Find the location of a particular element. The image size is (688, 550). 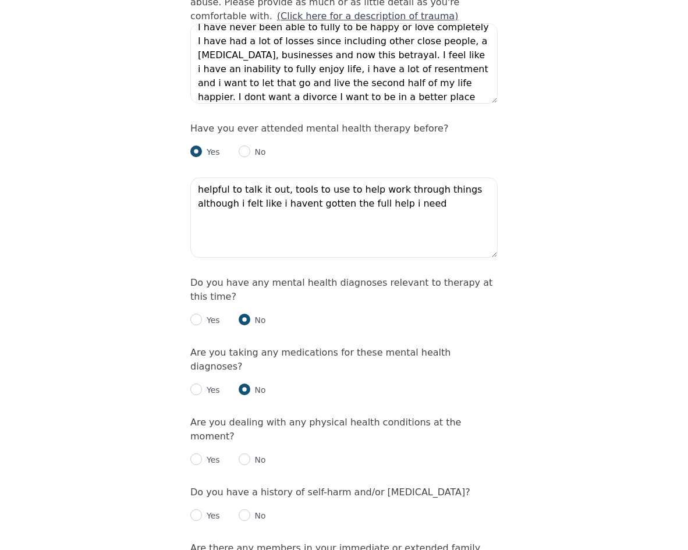

a: (Click here for a description of trauma) is located at coordinates (368, 16).